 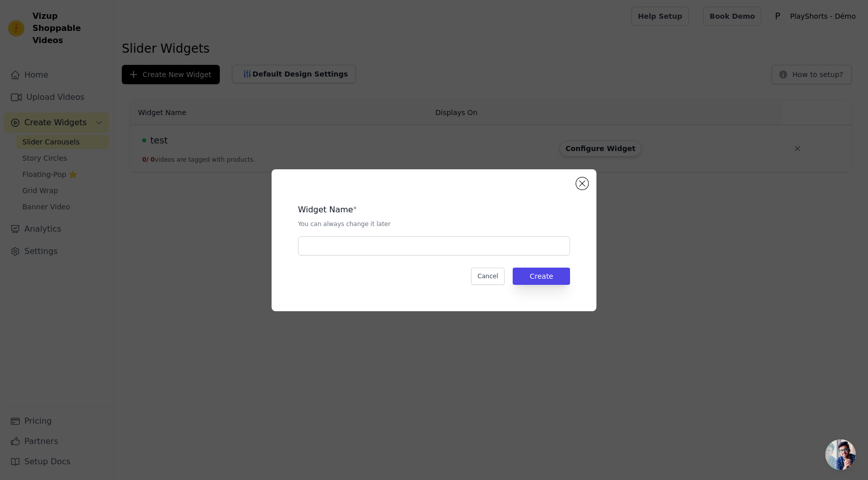 What do you see at coordinates (582, 184) in the screenshot?
I see `button: Close modal` at bounding box center [582, 184].